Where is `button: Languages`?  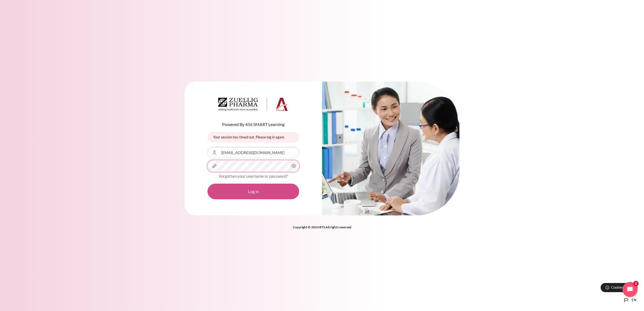
button: Languages is located at coordinates (630, 300).